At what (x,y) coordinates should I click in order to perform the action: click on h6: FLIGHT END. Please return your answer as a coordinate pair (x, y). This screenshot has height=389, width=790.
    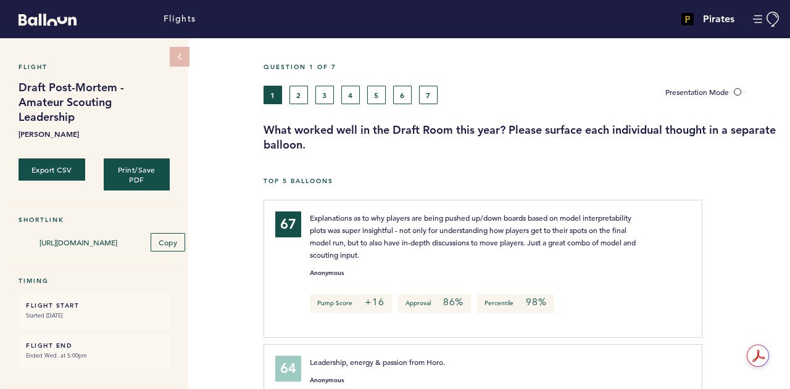
    Looking at the image, I should click on (94, 346).